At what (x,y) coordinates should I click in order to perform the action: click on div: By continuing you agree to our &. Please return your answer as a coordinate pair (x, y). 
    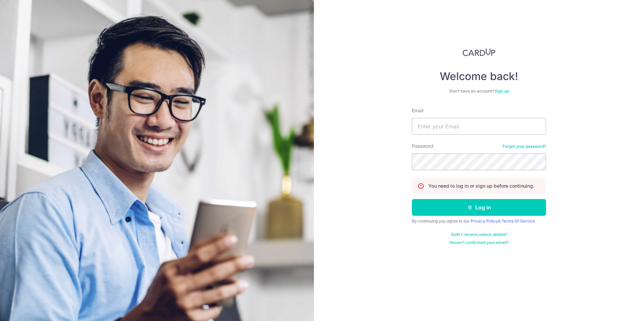
    Looking at the image, I should click on (479, 221).